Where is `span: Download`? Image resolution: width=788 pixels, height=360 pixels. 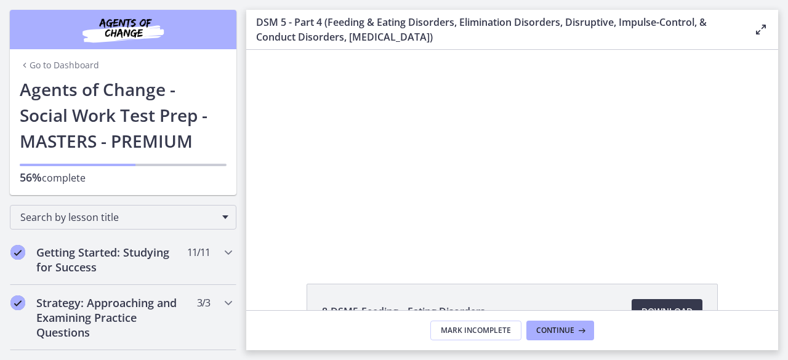
span: Download is located at coordinates (667, 311).